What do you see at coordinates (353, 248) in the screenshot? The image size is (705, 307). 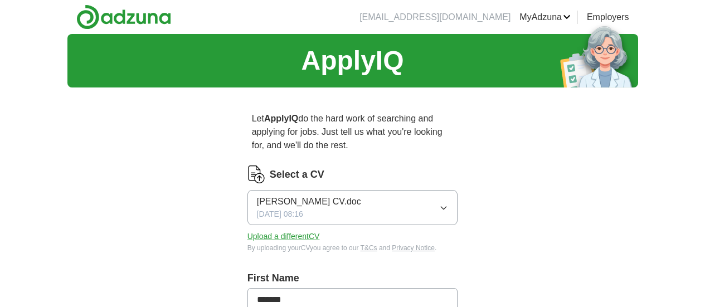 I see `div: By uploading your CV you agree to our and .` at bounding box center [353, 248].